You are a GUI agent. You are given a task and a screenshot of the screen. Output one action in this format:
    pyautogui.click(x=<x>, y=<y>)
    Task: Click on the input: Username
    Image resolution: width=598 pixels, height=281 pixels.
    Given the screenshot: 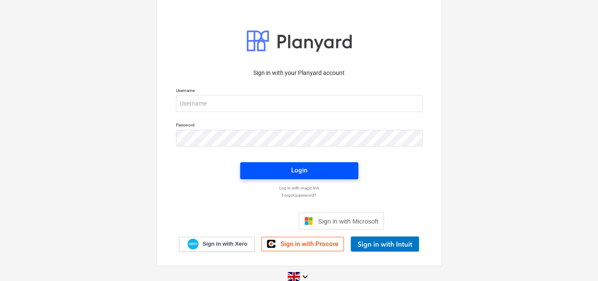 What is the action you would take?
    pyautogui.click(x=299, y=103)
    